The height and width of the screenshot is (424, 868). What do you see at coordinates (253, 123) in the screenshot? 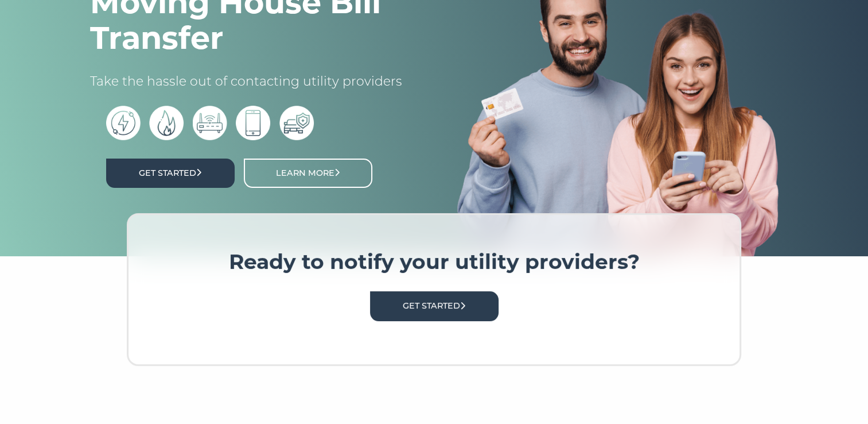
I see `img: phone bill icon` at bounding box center [253, 123].